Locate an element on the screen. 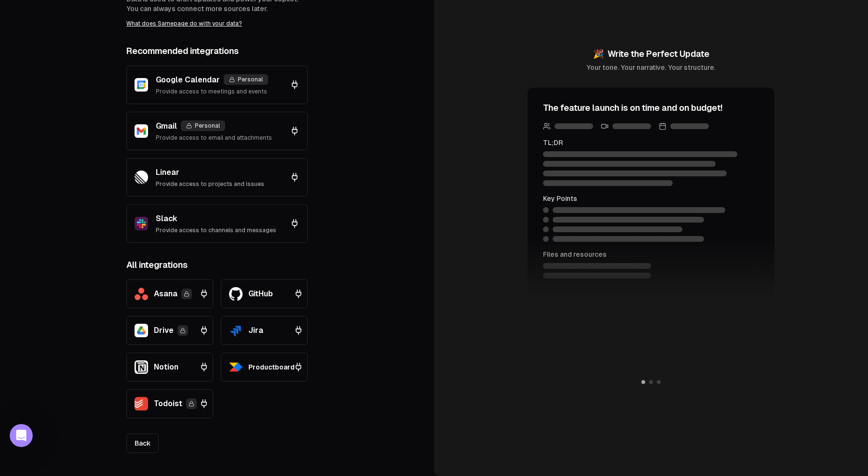 The height and width of the screenshot is (476, 868). button: TodoistTodoist is located at coordinates (170, 404).